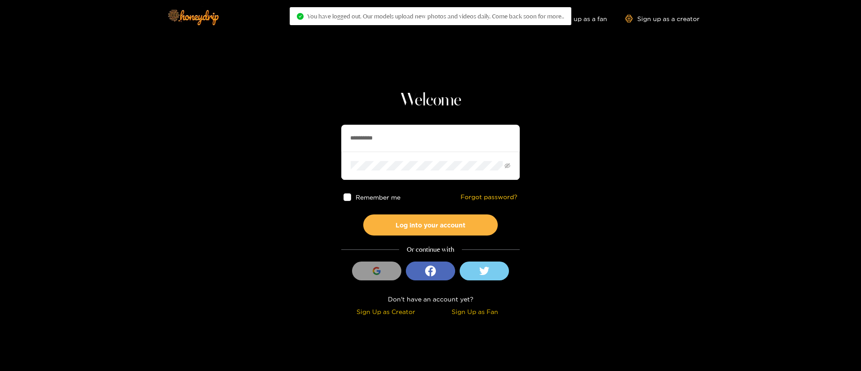 This screenshot has width=861, height=371. What do you see at coordinates (489, 197) in the screenshot?
I see `a: Forgot password?` at bounding box center [489, 197].